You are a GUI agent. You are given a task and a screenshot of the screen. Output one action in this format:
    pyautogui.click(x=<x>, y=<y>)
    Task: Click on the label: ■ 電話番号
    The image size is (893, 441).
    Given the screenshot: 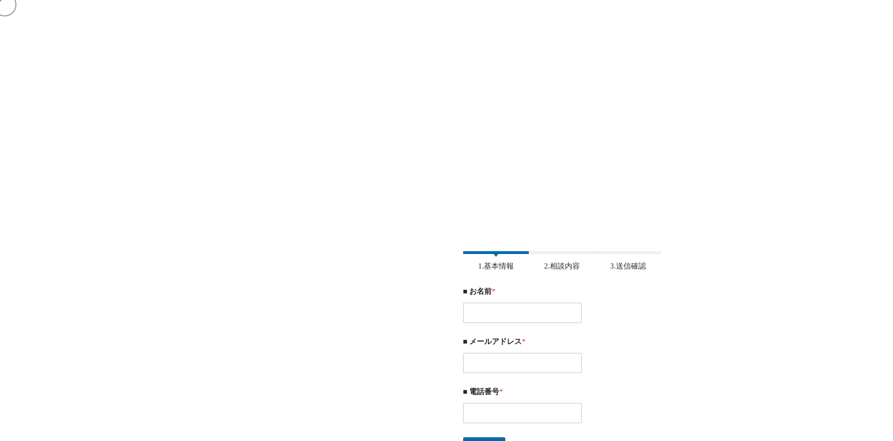 What is the action you would take?
    pyautogui.click(x=562, y=391)
    